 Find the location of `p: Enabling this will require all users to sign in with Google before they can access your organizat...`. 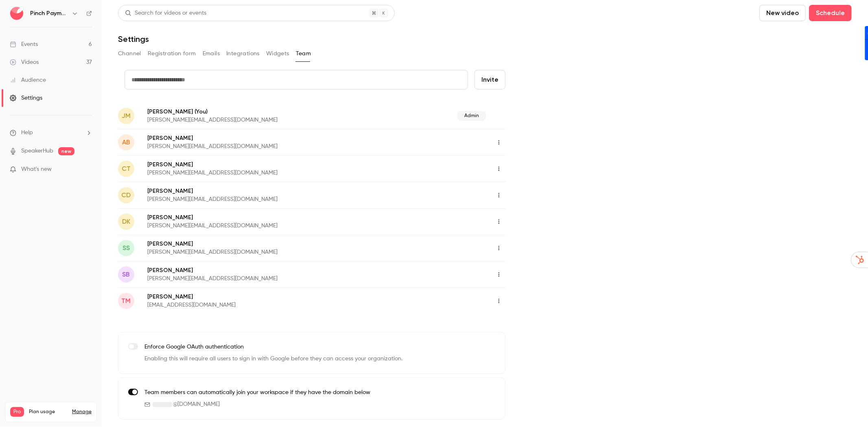

p: Enabling this will require all users to sign in with Google before they can access your organizat... is located at coordinates (274, 359).